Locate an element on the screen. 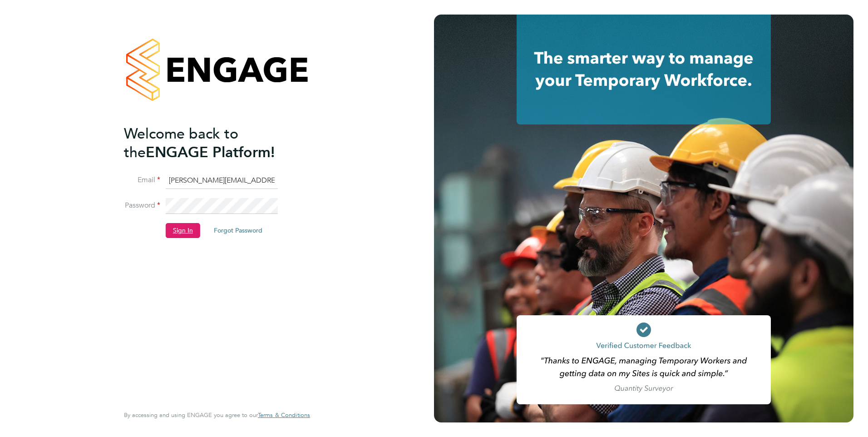 Image resolution: width=868 pixels, height=437 pixels. label: Password is located at coordinates (142, 205).